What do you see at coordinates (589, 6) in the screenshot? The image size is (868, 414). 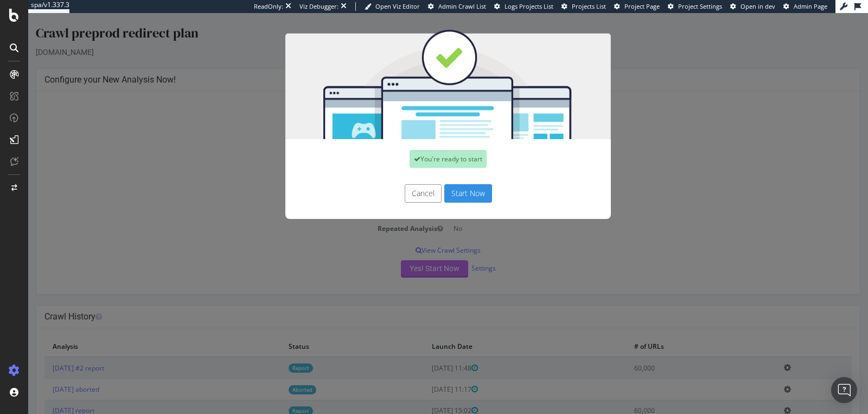 I see `span: Projects List` at bounding box center [589, 6].